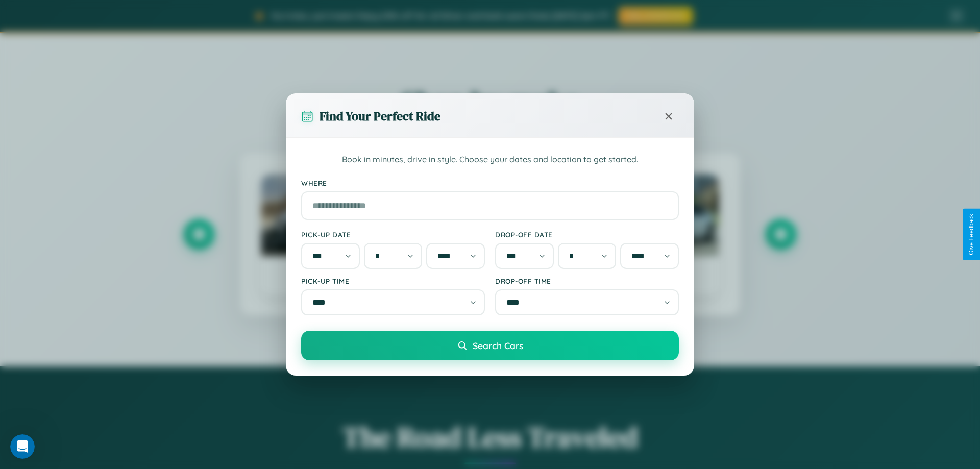  What do you see at coordinates (490, 345) in the screenshot?
I see `button: Search Cars` at bounding box center [490, 345].